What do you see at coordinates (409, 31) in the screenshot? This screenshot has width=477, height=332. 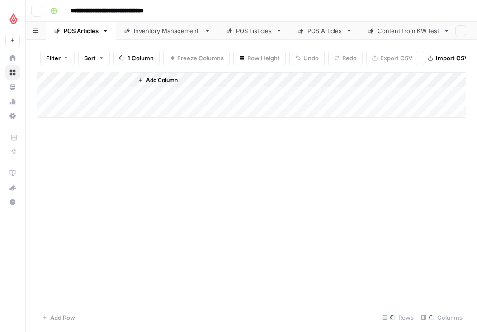 I see `div: Content from KW test` at bounding box center [409, 31].